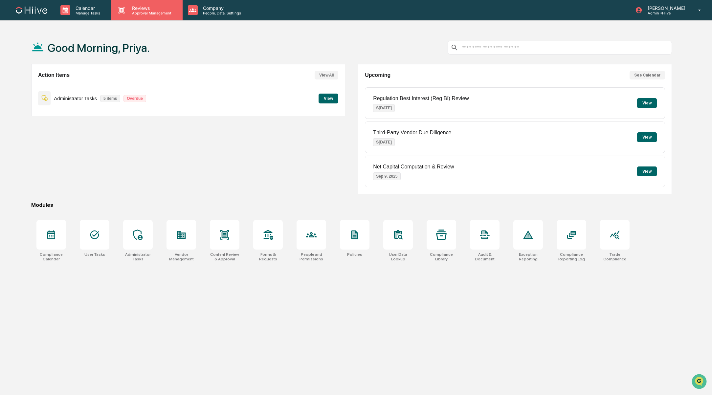  I want to click on div: We're available if you need us!, so click(53, 59).